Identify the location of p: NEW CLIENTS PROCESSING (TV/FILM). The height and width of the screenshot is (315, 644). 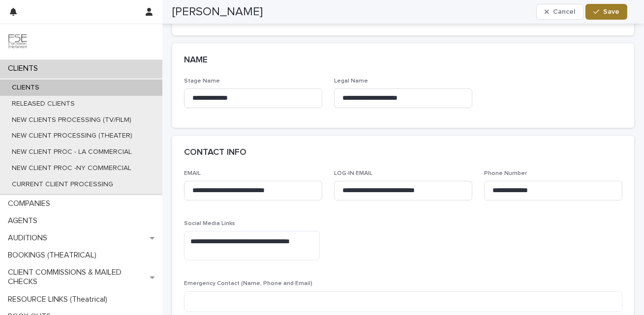
(71, 120).